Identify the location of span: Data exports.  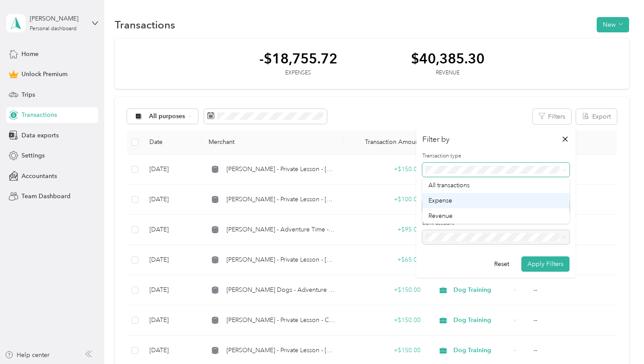
(40, 135).